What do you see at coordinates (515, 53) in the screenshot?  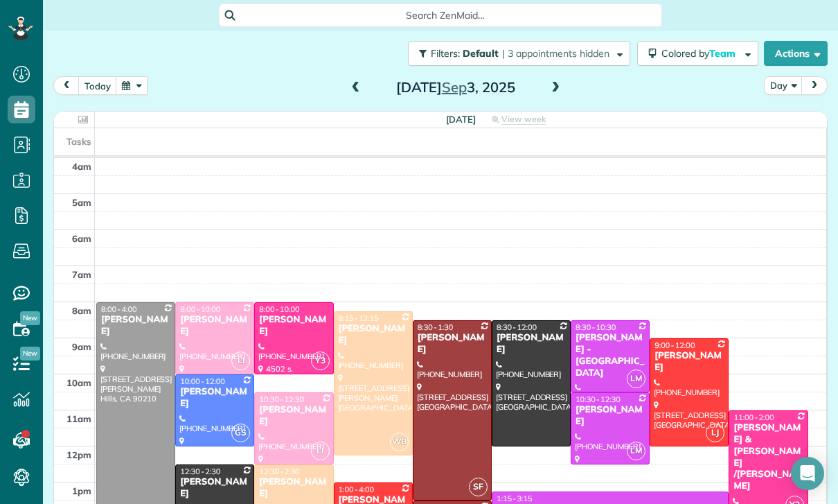 I see `a: Filters: Default | 3 appointments hidden` at bounding box center [515, 53].